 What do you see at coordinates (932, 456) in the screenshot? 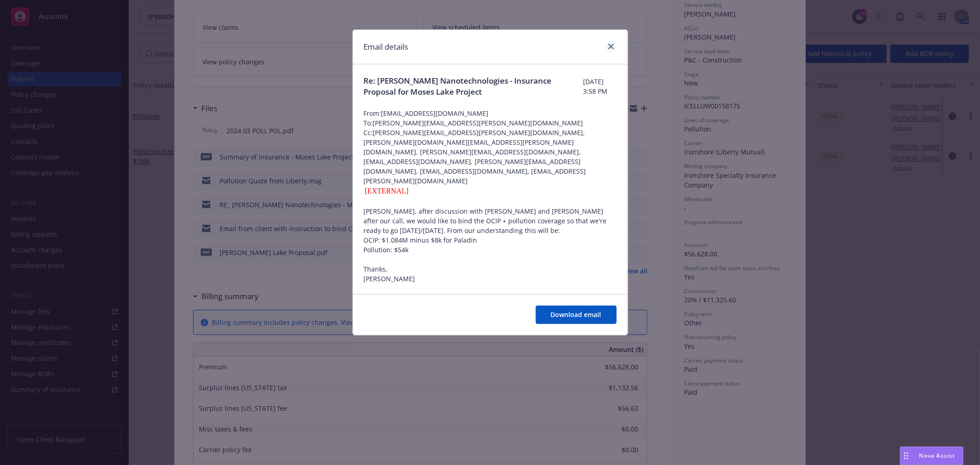
I see `button: Nova Assist` at bounding box center [932, 456].